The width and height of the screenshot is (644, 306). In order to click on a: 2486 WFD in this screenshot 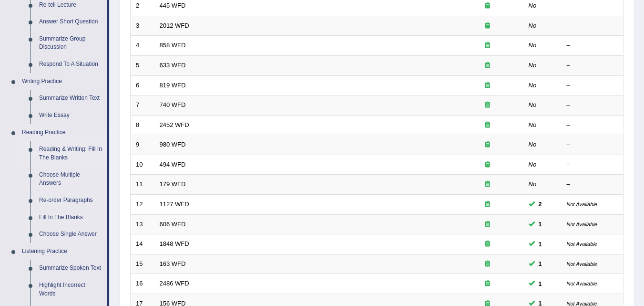, I will do `click(175, 284)`.